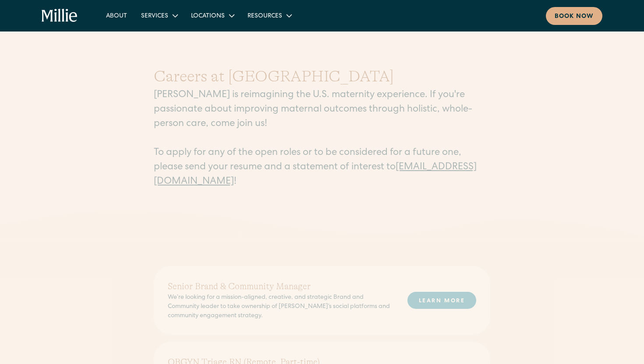 This screenshot has width=644, height=364. Describe the element at coordinates (574, 15) in the screenshot. I see `a: Book now` at that location.